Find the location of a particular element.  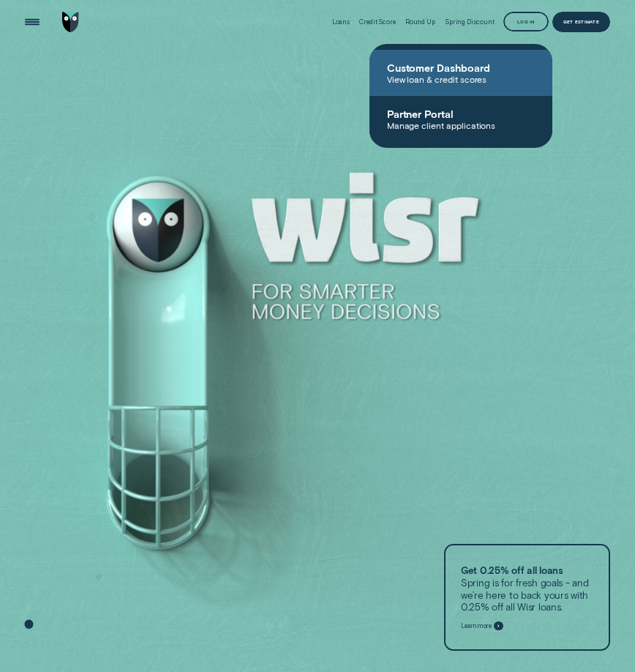

div: Credit Score is located at coordinates (378, 22).